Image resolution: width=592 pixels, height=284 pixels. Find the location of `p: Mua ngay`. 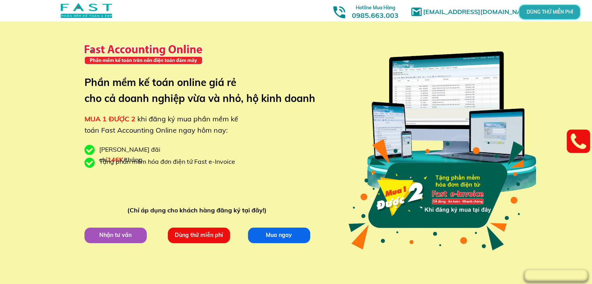

p: Mua ngay is located at coordinates (279, 235).